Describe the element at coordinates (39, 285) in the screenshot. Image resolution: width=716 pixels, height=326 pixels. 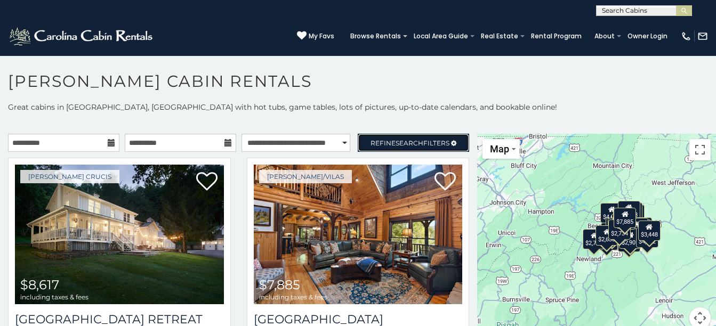
I see `span: $8,617` at that location.